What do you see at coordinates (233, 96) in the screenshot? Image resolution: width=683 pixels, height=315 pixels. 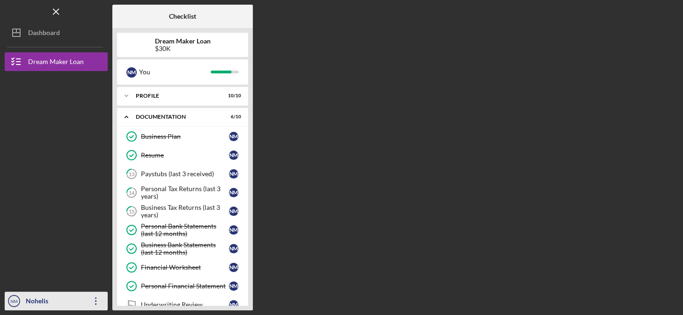 I see `div: 10 / 10` at bounding box center [233, 96].